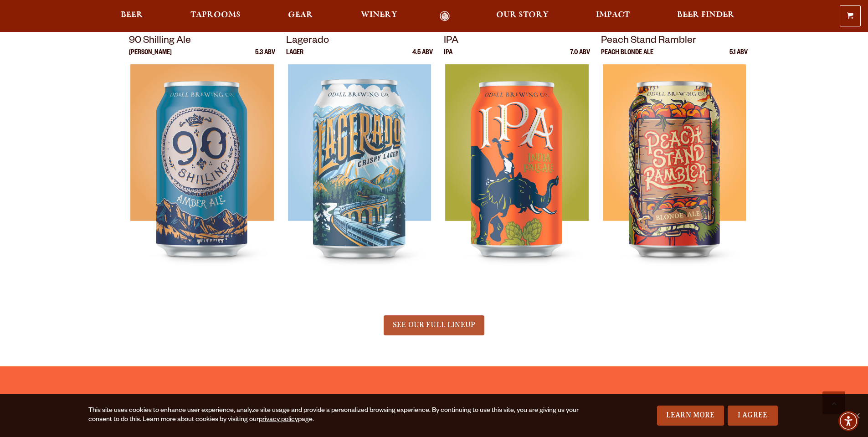 The image size is (868, 437). I want to click on a: I Agree, so click(753, 416).